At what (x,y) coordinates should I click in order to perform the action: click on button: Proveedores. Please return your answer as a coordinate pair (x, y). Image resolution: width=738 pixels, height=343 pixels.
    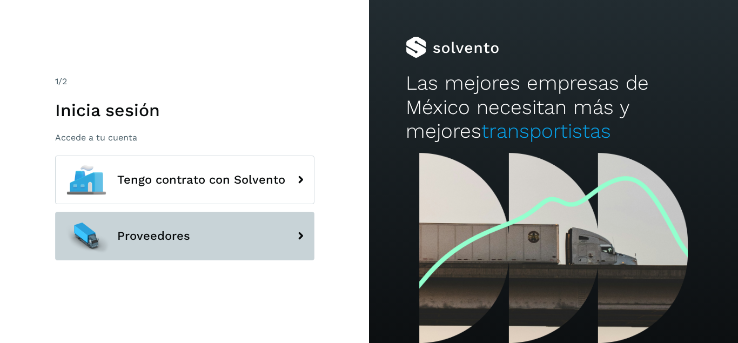
    Looking at the image, I should click on (185, 236).